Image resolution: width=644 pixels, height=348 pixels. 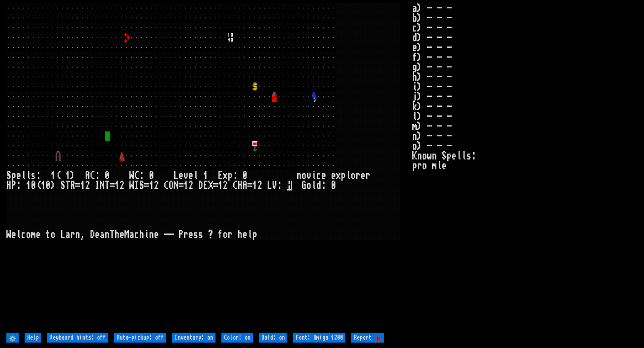 What do you see at coordinates (220, 235) in the screenshot?
I see `div: f` at bounding box center [220, 235].